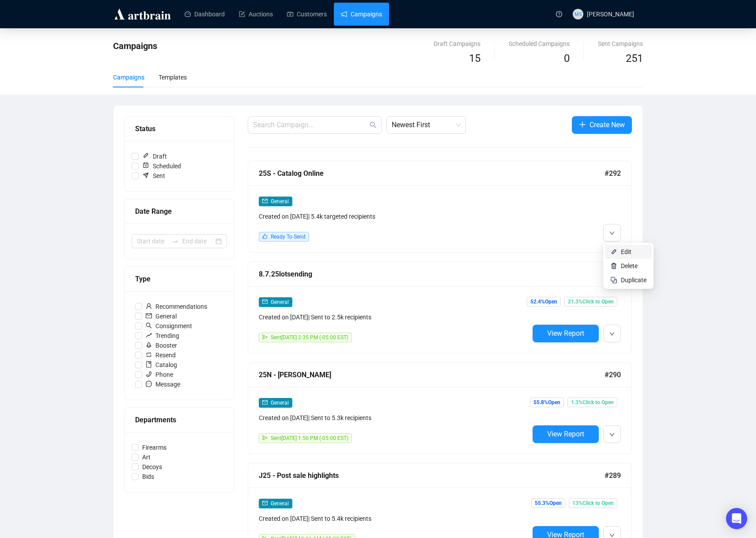 This screenshot has height=538, width=756. What do you see at coordinates (620, 44) in the screenshot?
I see `div: Sent Campaigns` at bounding box center [620, 44].